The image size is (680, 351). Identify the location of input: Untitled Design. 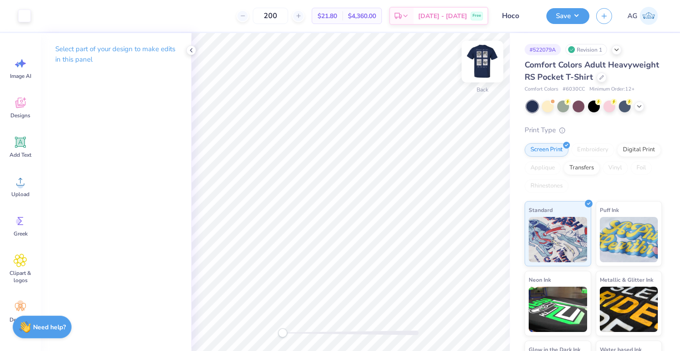
(517, 16).